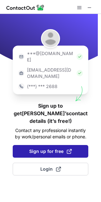  Describe the element at coordinates (50, 169) in the screenshot. I see `span: Login` at that location.